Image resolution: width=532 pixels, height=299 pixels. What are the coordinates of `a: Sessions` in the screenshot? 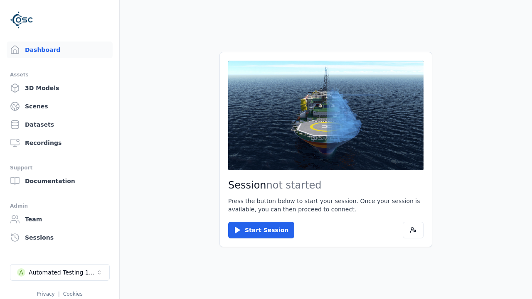 It's located at (59, 238).